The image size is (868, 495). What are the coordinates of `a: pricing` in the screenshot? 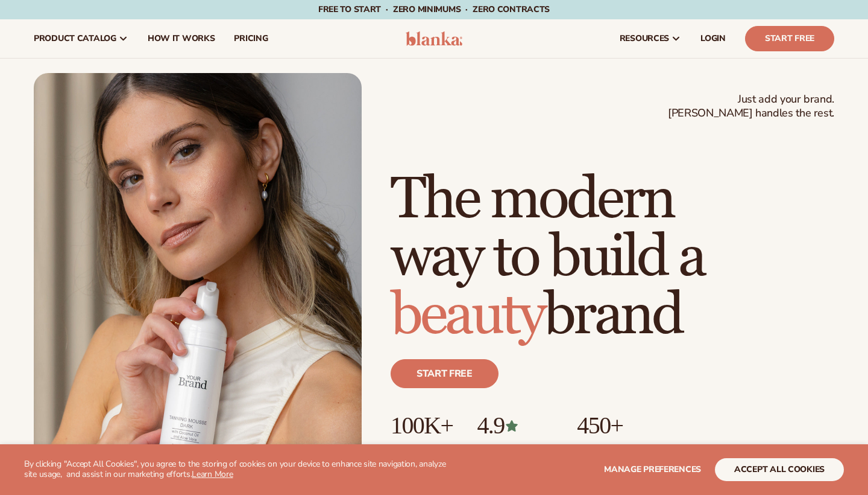 It's located at (251, 39).